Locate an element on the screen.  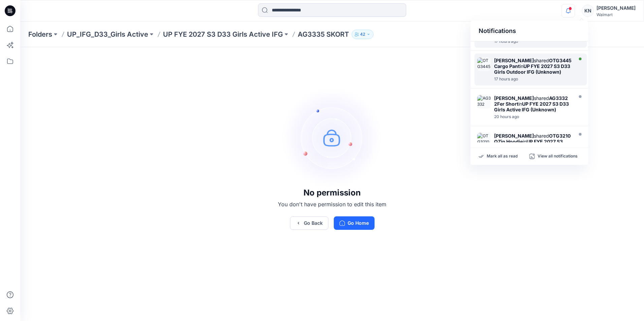
div: Thursday, September 25, 2025 21:03 is located at coordinates (533, 79).